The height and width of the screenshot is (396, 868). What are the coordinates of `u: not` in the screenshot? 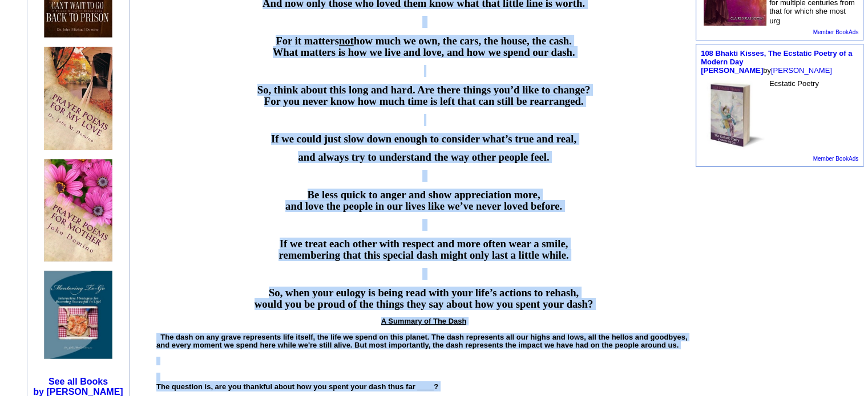 It's located at (347, 41).